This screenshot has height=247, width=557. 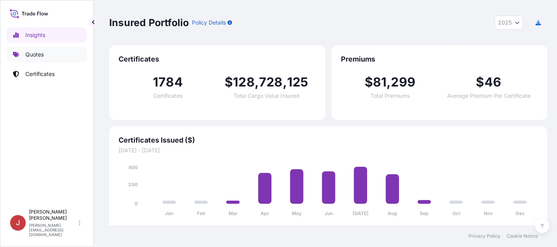 I want to click on tspan: Aug, so click(x=393, y=213).